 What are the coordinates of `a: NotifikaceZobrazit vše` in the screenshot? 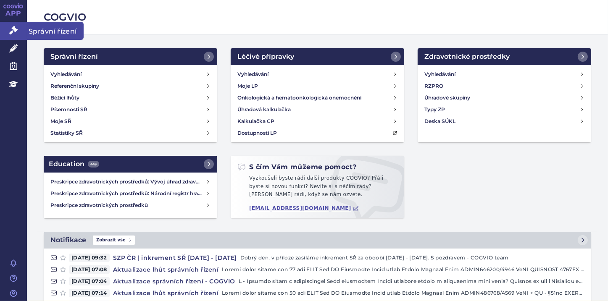 It's located at (317, 241).